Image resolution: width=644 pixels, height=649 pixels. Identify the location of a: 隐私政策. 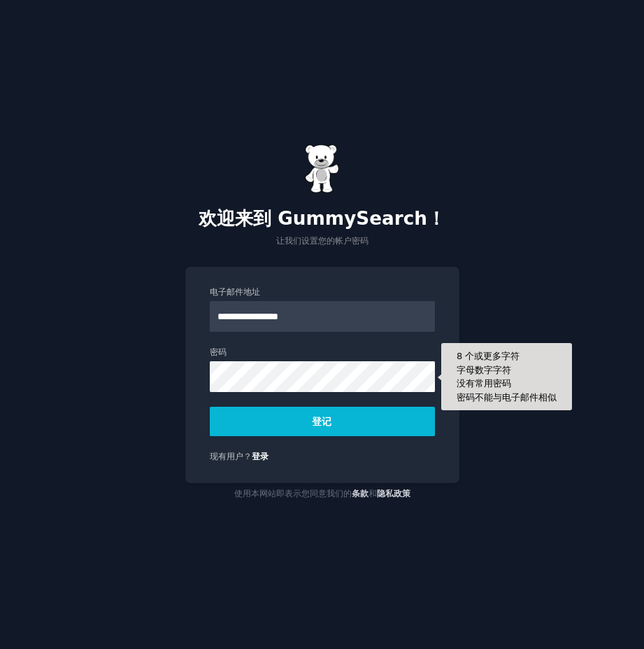
(394, 493).